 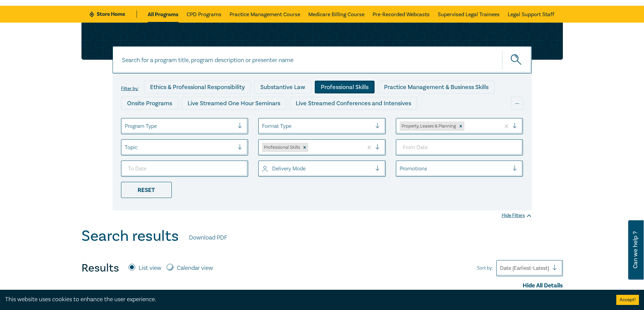 What do you see at coordinates (100, 269) in the screenshot?
I see `h4: Results` at bounding box center [100, 269].